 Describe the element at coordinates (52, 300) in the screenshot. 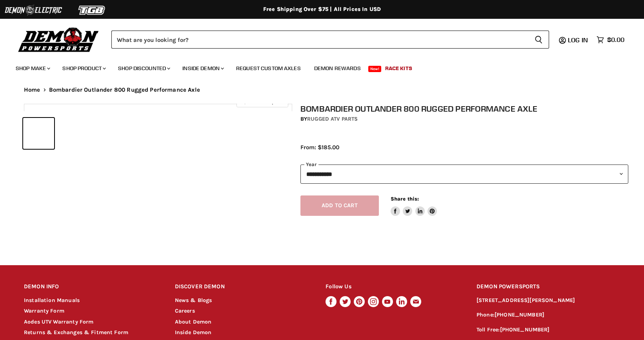

I see `a: Installation Manuals` at that location.